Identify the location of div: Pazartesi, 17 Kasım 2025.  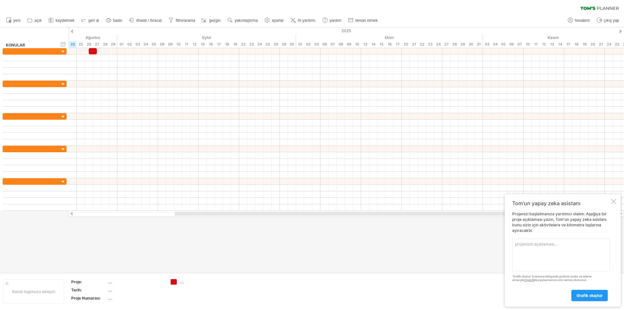
(568, 44).